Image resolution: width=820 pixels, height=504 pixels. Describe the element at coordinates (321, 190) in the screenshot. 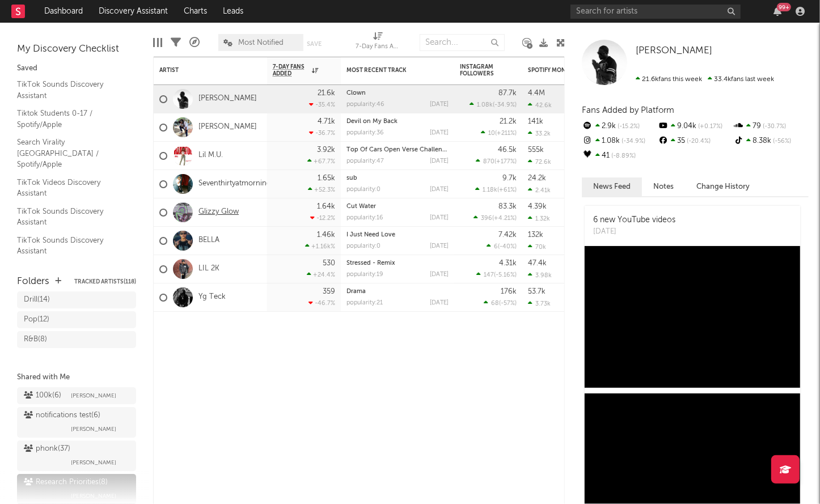

I see `div: +52.3 %` at that location.